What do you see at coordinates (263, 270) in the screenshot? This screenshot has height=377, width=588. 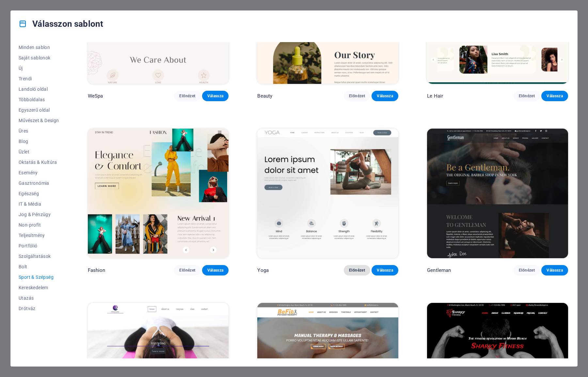 I see `p: Yoga` at bounding box center [263, 270].